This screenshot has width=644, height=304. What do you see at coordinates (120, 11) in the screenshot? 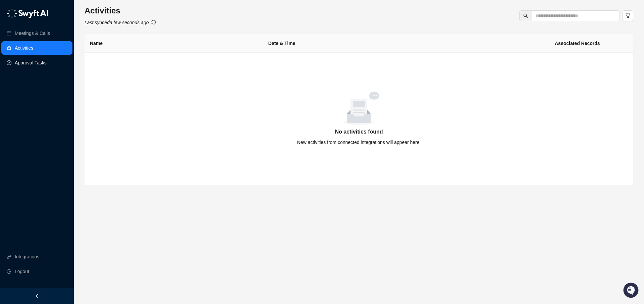
I see `h3: Activities` at bounding box center [120, 11].